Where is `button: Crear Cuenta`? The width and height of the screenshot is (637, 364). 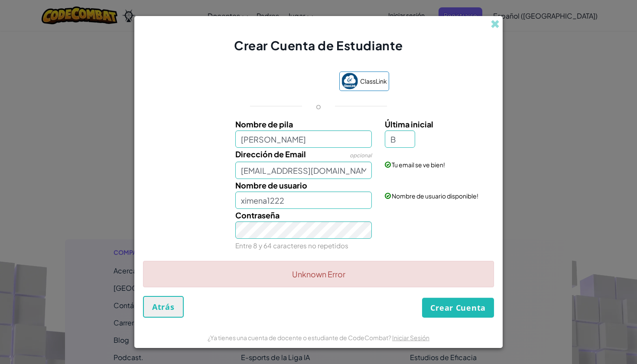 button: Crear Cuenta is located at coordinates (458, 308).